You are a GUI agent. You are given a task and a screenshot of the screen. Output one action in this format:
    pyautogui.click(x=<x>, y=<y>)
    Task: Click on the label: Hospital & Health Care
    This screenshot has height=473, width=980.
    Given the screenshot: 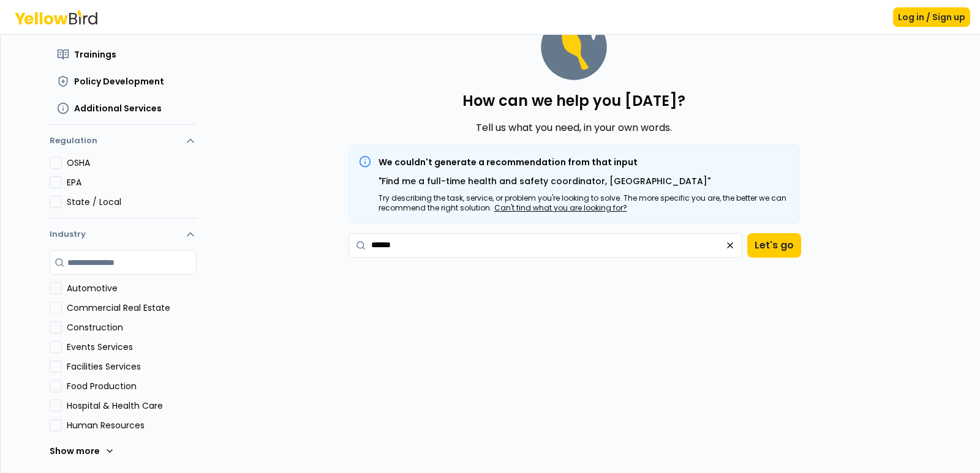 What is the action you would take?
    pyautogui.click(x=132, y=406)
    